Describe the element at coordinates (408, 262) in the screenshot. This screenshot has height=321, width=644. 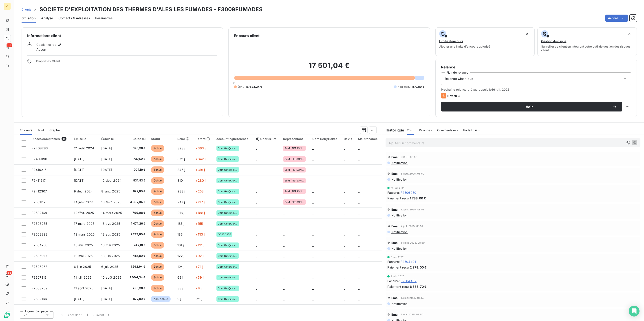
I see `span: F2504401` at that location.